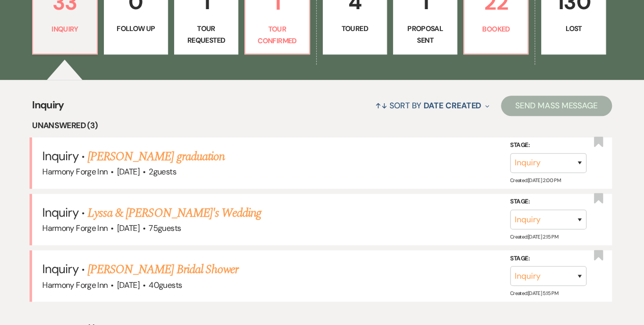  I want to click on p: Follow Up, so click(136, 28).